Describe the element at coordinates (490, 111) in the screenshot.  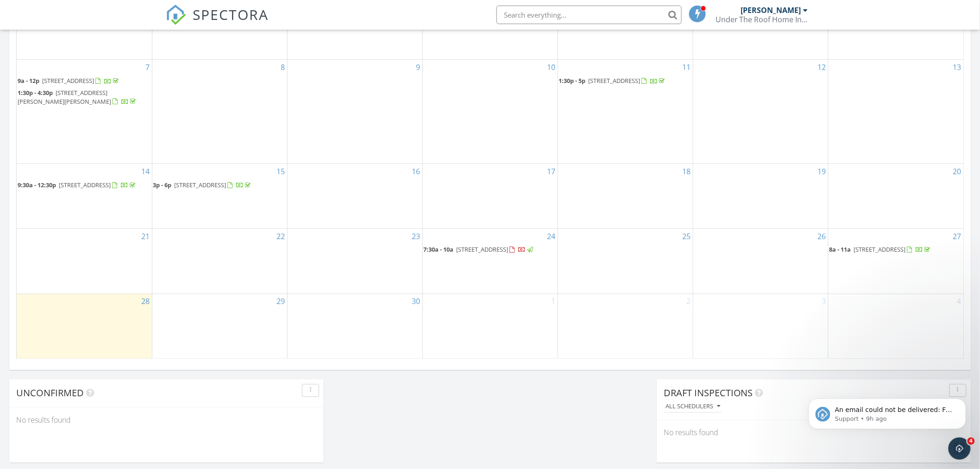
I see `td: Go to September 10, 2025` at that location.